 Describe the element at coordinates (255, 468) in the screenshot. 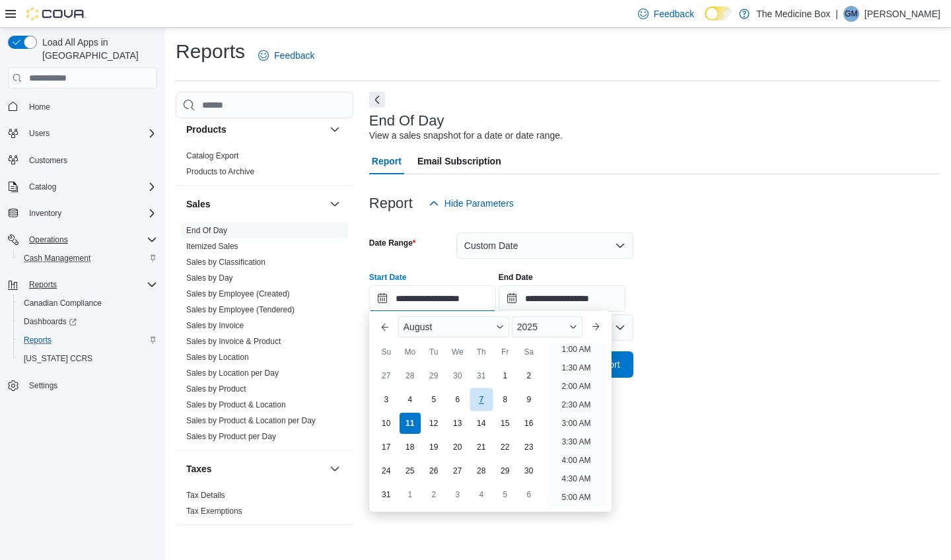

I see `button: Taxes` at that location.